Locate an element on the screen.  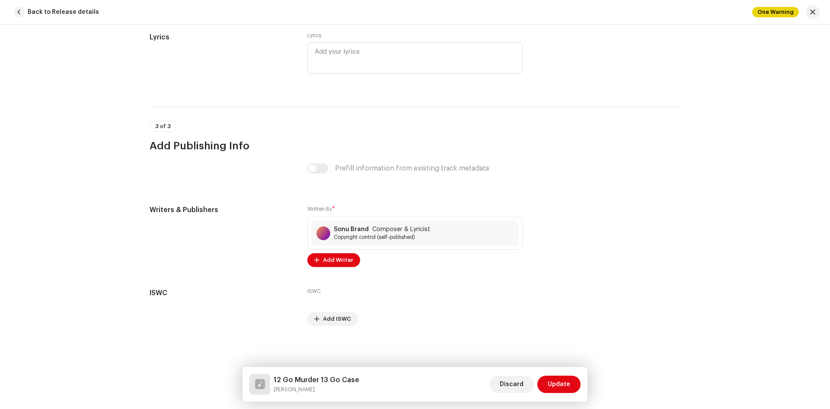
button: Add ISWC is located at coordinates (333, 319).